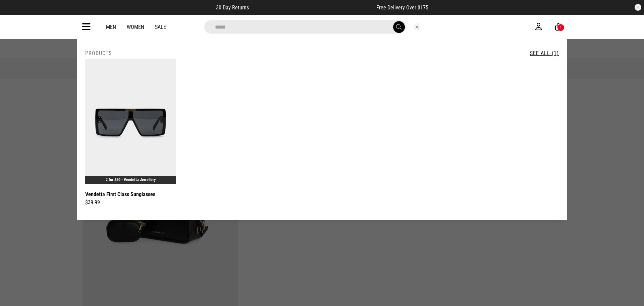 The width and height of the screenshot is (644, 306). Describe the element at coordinates (402, 7) in the screenshot. I see `span: Free Delivery Over $175` at that location.